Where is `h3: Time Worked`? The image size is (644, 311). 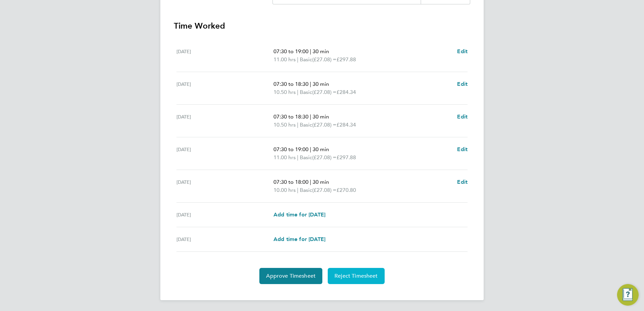
h3: Time Worked is located at coordinates (322, 26).